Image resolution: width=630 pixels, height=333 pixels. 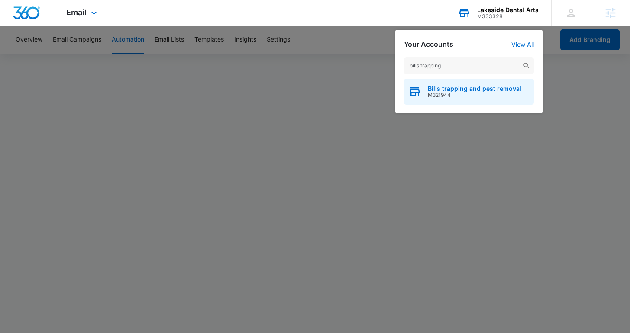 What do you see at coordinates (76, 12) in the screenshot?
I see `span: Email` at bounding box center [76, 12].